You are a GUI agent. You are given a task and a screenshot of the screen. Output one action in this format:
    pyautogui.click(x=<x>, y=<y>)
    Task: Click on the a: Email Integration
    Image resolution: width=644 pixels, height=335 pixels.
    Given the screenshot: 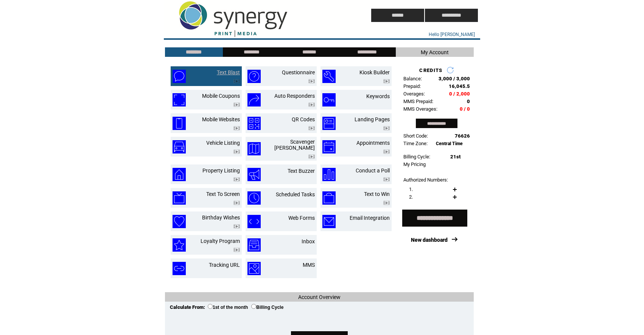 What is the action you would take?
    pyautogui.click(x=370, y=218)
    